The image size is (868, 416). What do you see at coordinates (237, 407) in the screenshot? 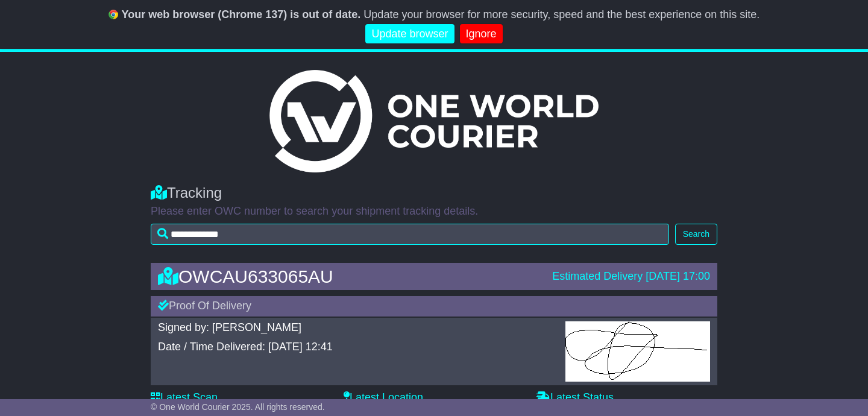
I see `span: © One World Courier 2025. All rights reserved.` at bounding box center [237, 407].